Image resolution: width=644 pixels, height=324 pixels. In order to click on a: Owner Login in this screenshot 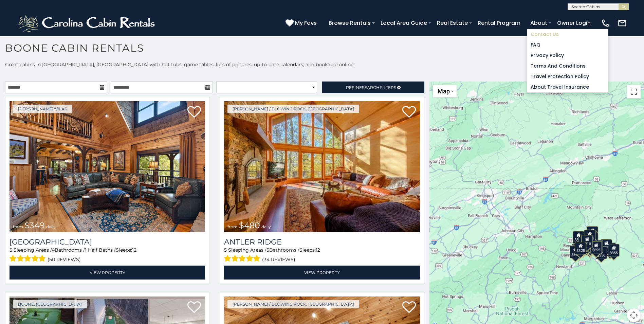, I will do `click(574, 23)`.